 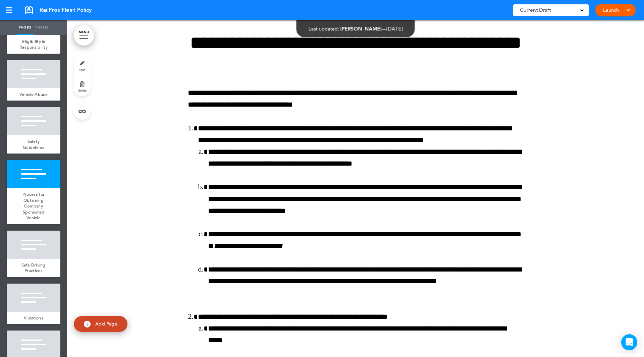 What do you see at coordinates (33, 144) in the screenshot?
I see `span: Safety Guidelines` at bounding box center [33, 144].